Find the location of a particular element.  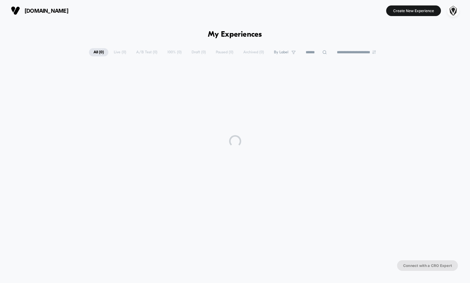

button: ppic is located at coordinates (453, 11).